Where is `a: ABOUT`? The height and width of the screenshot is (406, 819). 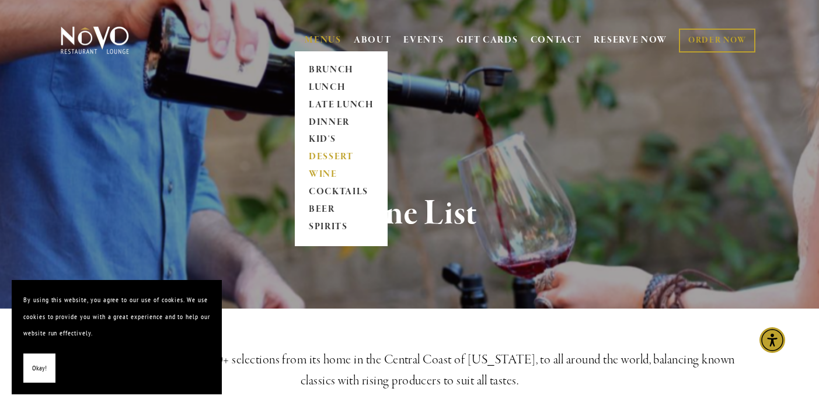
a: ABOUT is located at coordinates (373, 40).